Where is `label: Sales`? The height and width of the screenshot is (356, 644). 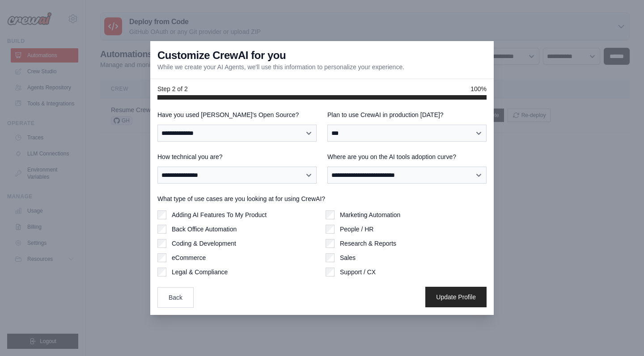
label: Sales is located at coordinates (347, 258).